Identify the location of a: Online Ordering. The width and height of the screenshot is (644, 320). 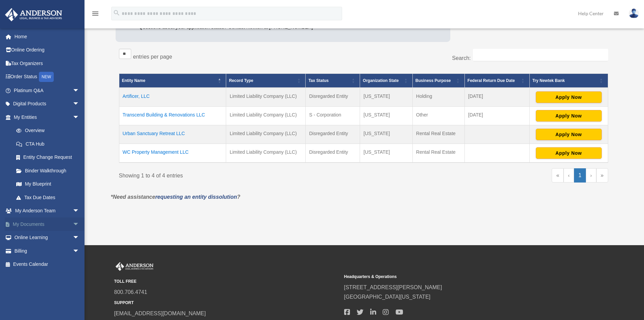
(47, 50).